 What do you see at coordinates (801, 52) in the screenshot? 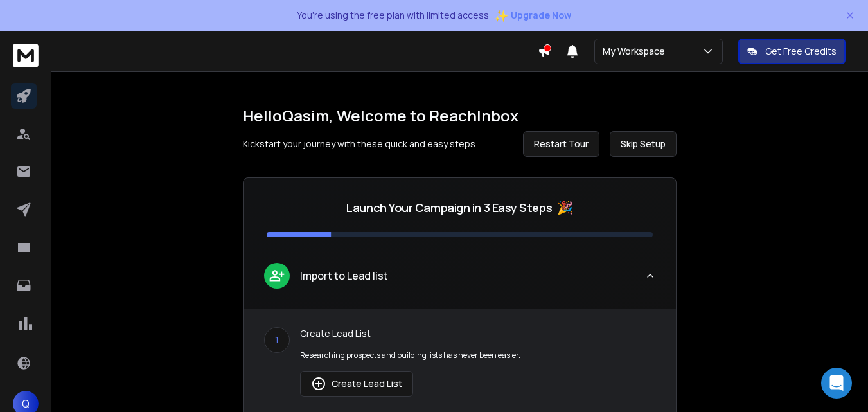
I see `p: Get Free Credits` at bounding box center [801, 52].